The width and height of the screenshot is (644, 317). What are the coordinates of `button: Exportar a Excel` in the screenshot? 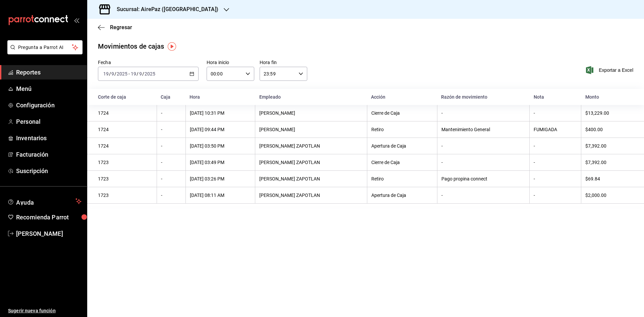 It's located at (610, 70).